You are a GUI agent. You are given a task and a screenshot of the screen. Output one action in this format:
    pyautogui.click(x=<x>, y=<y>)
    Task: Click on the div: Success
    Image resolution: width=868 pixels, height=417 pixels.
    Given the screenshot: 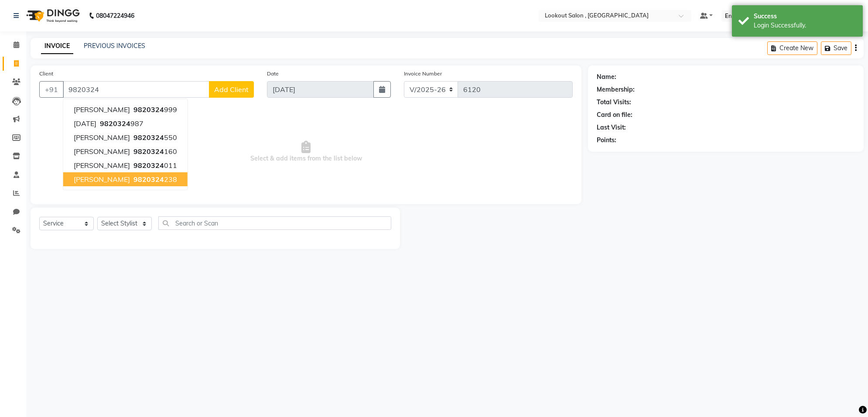 What is the action you would take?
    pyautogui.click(x=805, y=16)
    